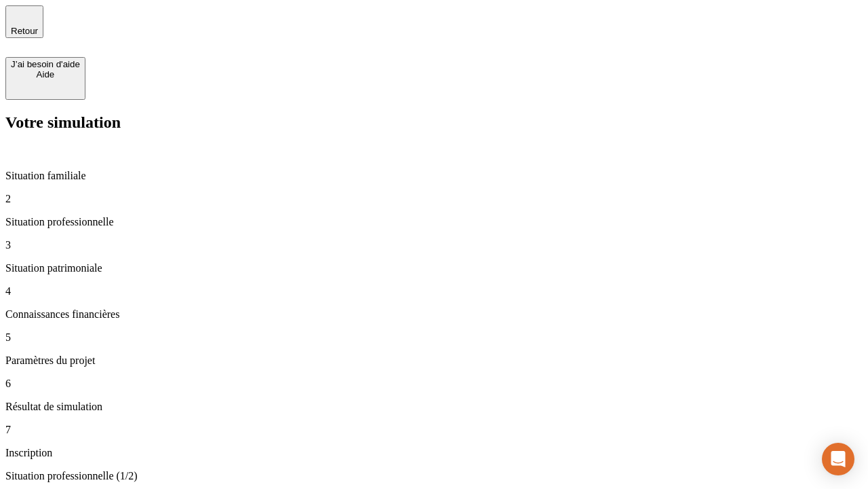 The height and width of the screenshot is (489, 868). What do you see at coordinates (434, 315) in the screenshot?
I see `p: Connaissances financières` at bounding box center [434, 315].